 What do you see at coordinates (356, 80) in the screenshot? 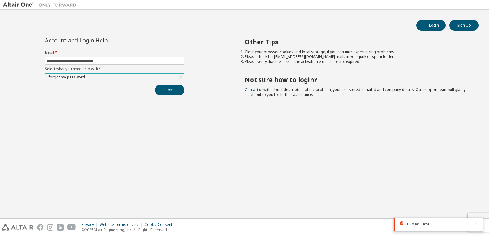
I see `h2: Not sure how to login?` at bounding box center [356, 80].